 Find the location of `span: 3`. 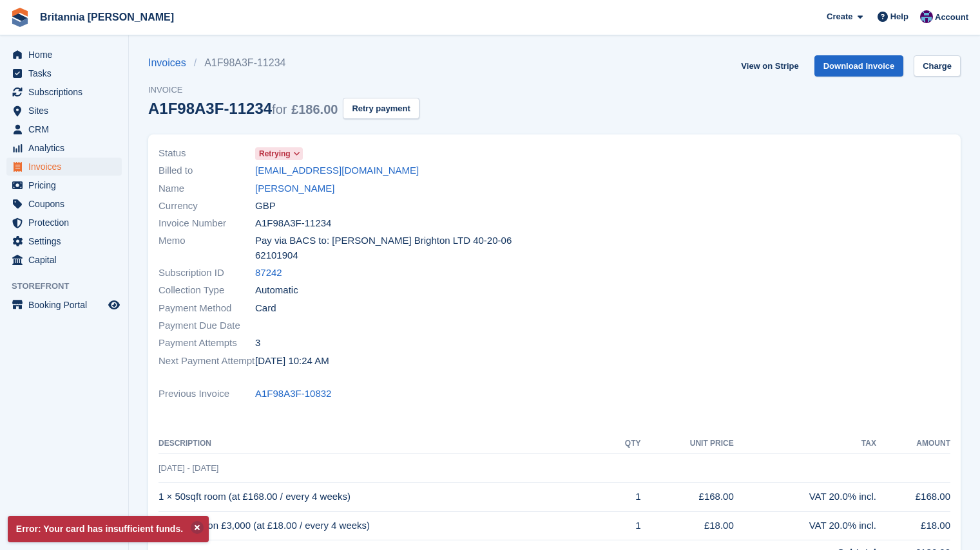

span: 3 is located at coordinates (258, 344).